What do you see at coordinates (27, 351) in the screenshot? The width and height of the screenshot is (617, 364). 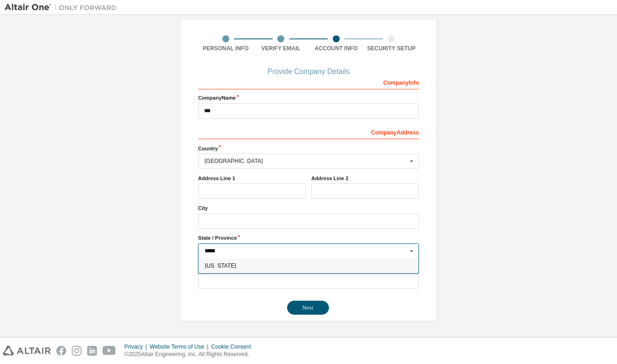 I see `img: altair_logo.svg` at bounding box center [27, 351].